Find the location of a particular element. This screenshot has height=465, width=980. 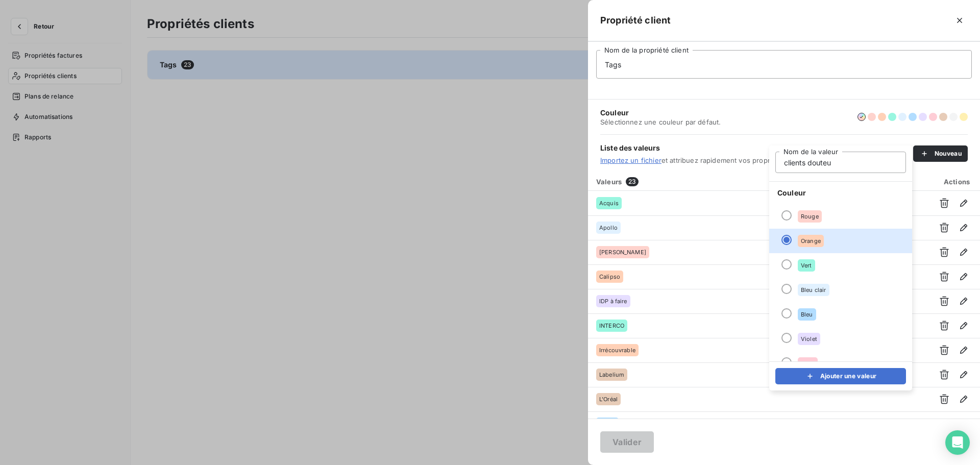

div: Open Intercom Messenger is located at coordinates (957, 442).